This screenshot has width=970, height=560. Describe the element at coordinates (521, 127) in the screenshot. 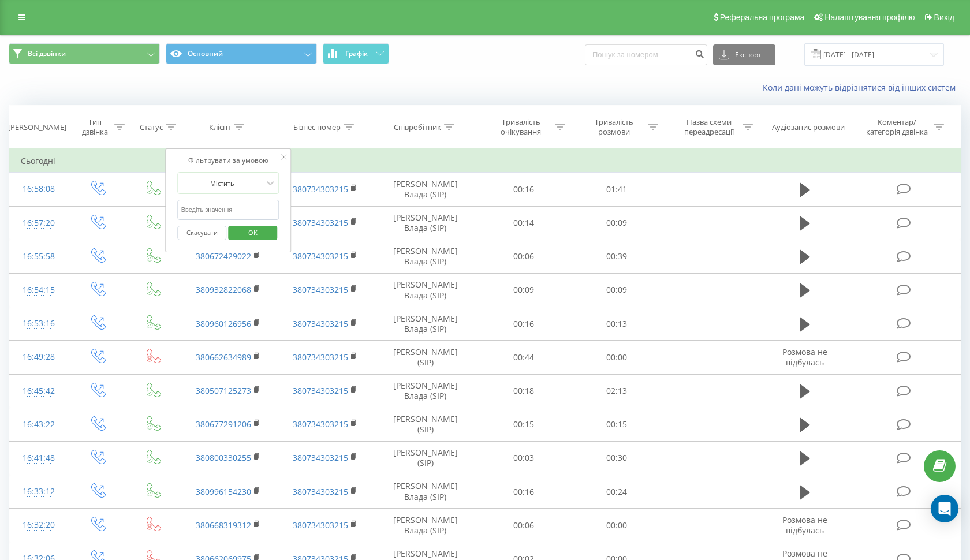

I see `div: Тривалість очікування` at that location.